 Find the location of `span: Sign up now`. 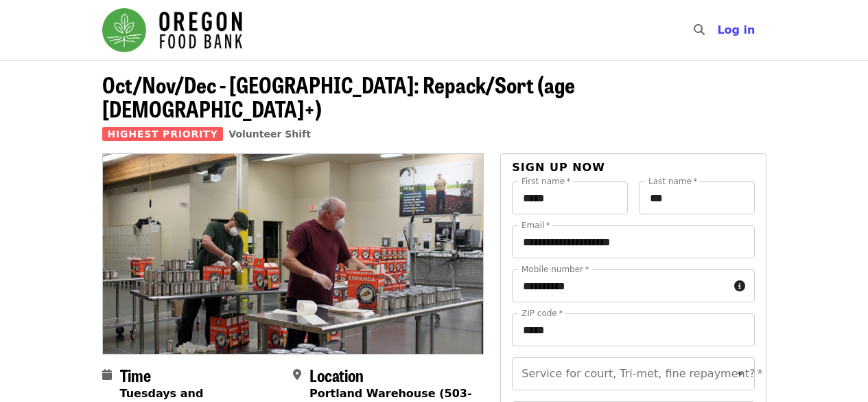

span: Sign up now is located at coordinates (559, 166).